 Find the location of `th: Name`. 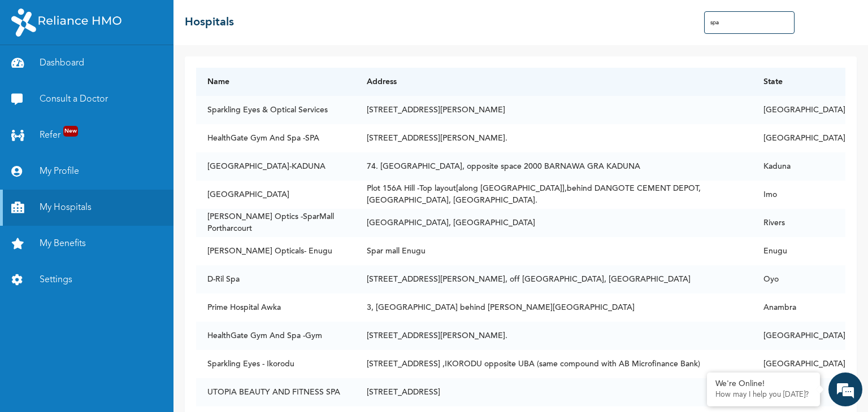

th: Name is located at coordinates (276, 82).